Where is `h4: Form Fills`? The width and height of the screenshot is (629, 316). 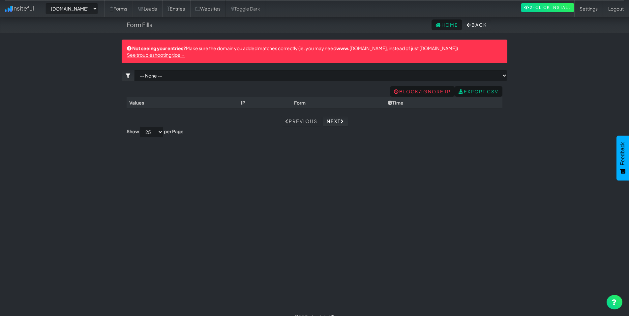 h4: Form Fills is located at coordinates (139, 25).